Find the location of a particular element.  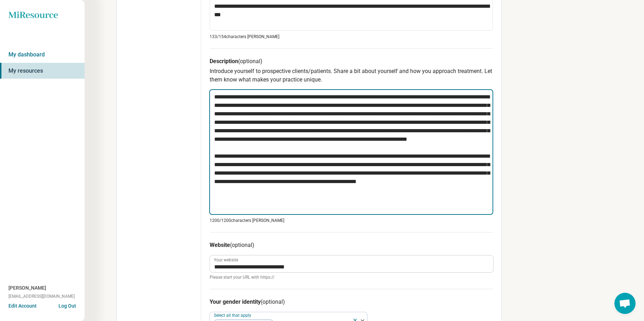

label: Your website is located at coordinates (226, 260).